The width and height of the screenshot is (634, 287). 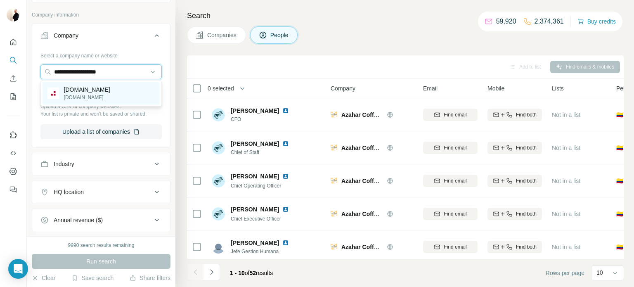 What do you see at coordinates (13, 42) in the screenshot?
I see `button: Quick start` at bounding box center [13, 42].